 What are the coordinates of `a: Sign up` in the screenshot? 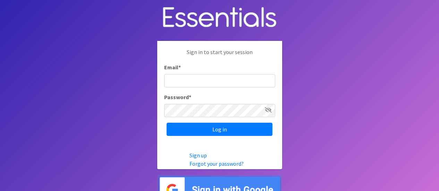 It's located at (198, 155).